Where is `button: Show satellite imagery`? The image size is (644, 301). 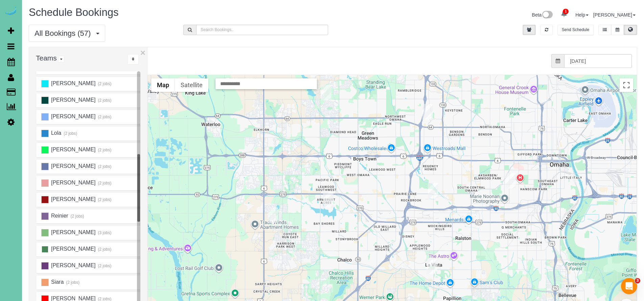 button: Show satellite imagery is located at coordinates (191, 85).